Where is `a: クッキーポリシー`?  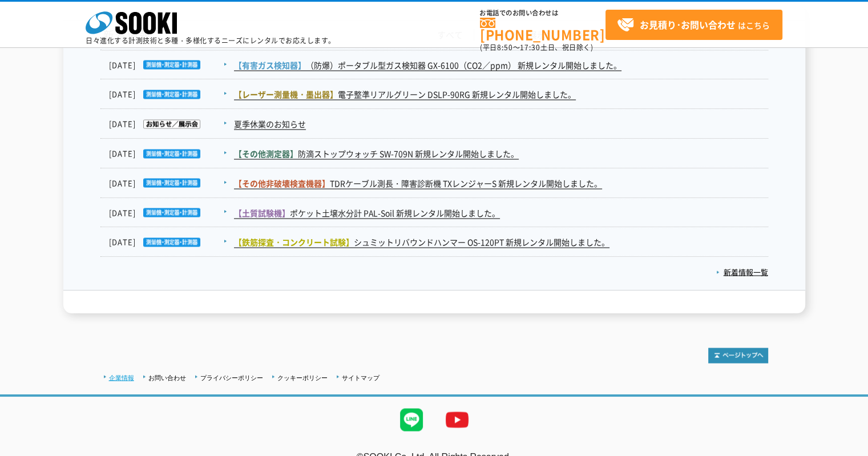 a: クッキーポリシー is located at coordinates (302, 378).